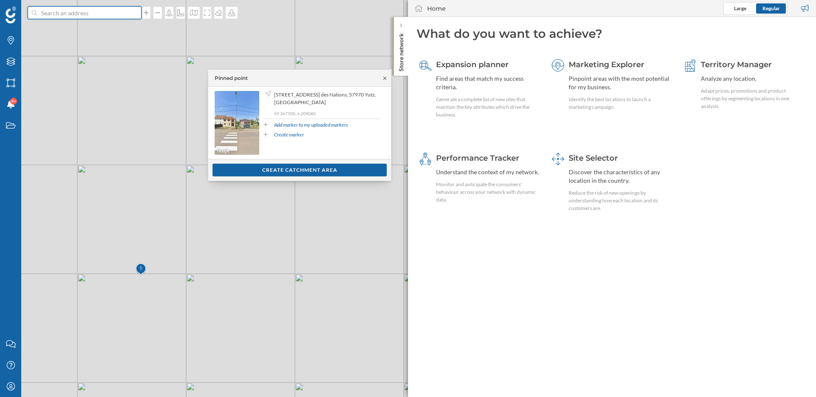  Describe the element at coordinates (289, 135) in the screenshot. I see `a: Create marker` at that location.